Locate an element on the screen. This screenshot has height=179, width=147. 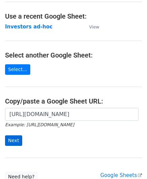
small: View is located at coordinates (94, 27).